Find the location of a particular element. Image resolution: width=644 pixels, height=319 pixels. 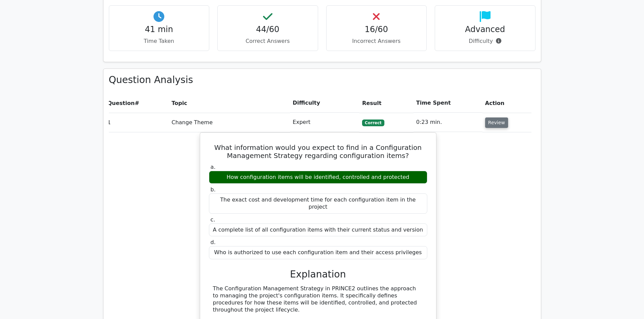

h4: 16/60 is located at coordinates (377, 29).